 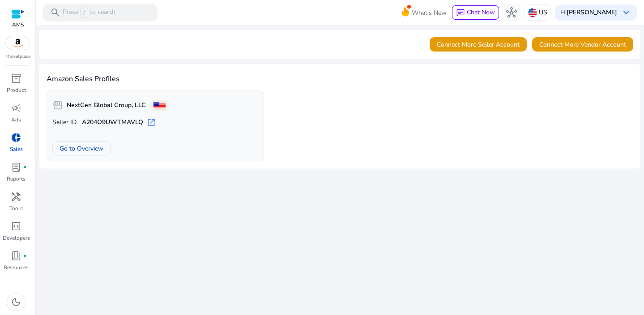 I want to click on p: Hi, so click(x=589, y=13).